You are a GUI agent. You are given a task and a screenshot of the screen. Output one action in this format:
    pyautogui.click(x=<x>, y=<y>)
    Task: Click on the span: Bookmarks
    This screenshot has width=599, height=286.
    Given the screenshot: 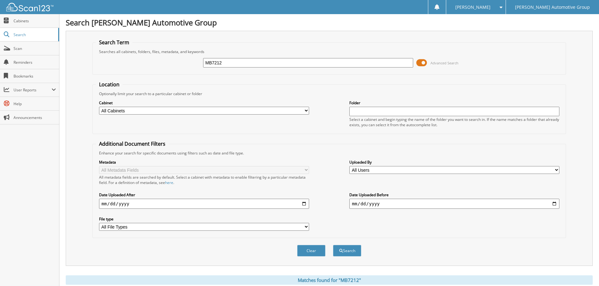 What is the action you would take?
    pyautogui.click(x=35, y=76)
    